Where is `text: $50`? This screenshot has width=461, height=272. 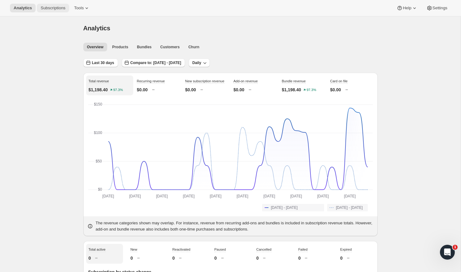 text: $50 is located at coordinates (98, 161).